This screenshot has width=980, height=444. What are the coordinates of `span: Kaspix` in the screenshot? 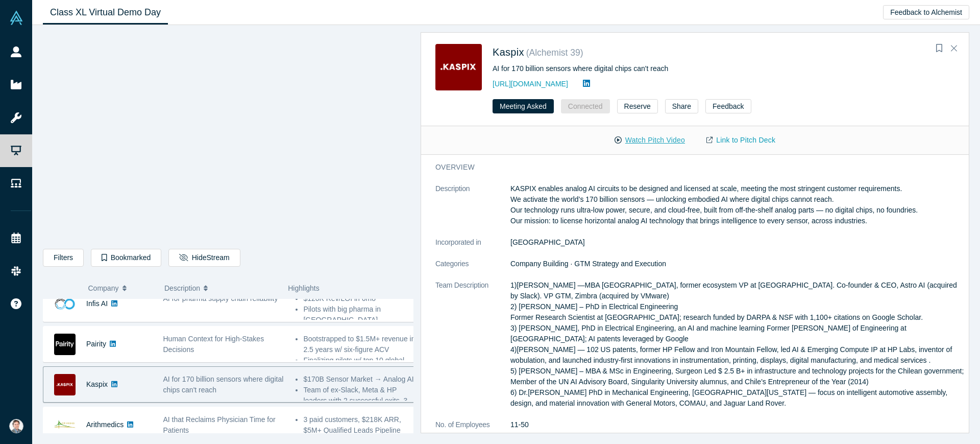 It's located at (508, 52).